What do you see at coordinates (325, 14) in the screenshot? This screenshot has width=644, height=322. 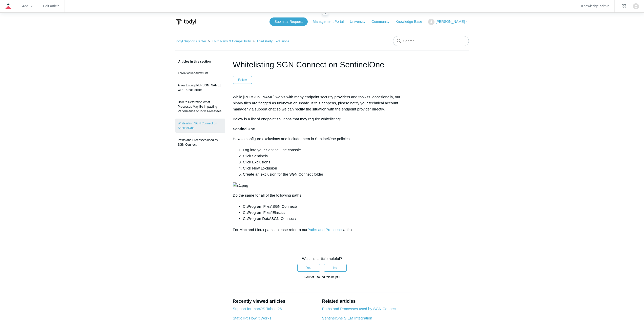 I see `zd-hc-resizer: Guide navigation` at bounding box center [325, 14].